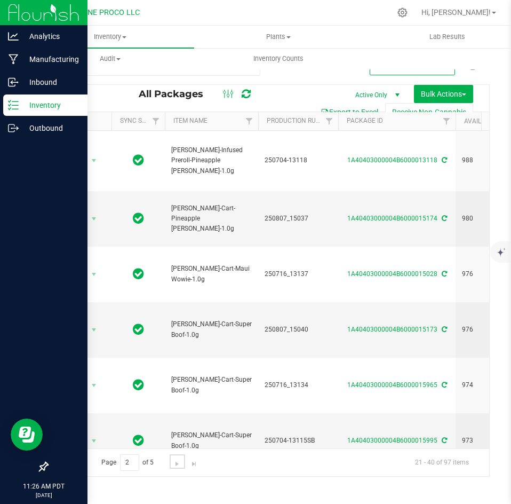 The height and width of the screenshot is (504, 511). What do you see at coordinates (483, 385) in the screenshot?
I see `span: 974` at bounding box center [483, 385].